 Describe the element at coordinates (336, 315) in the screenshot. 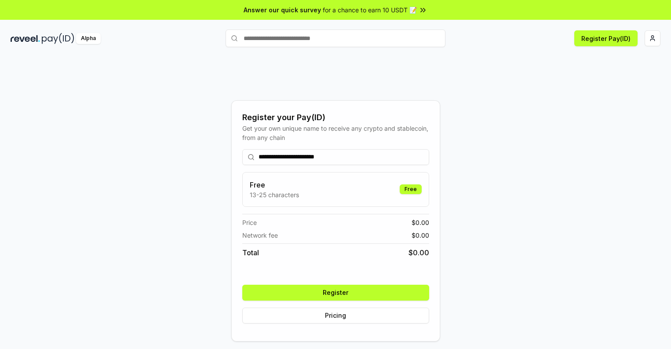

I see `button: Pricing` at that location.